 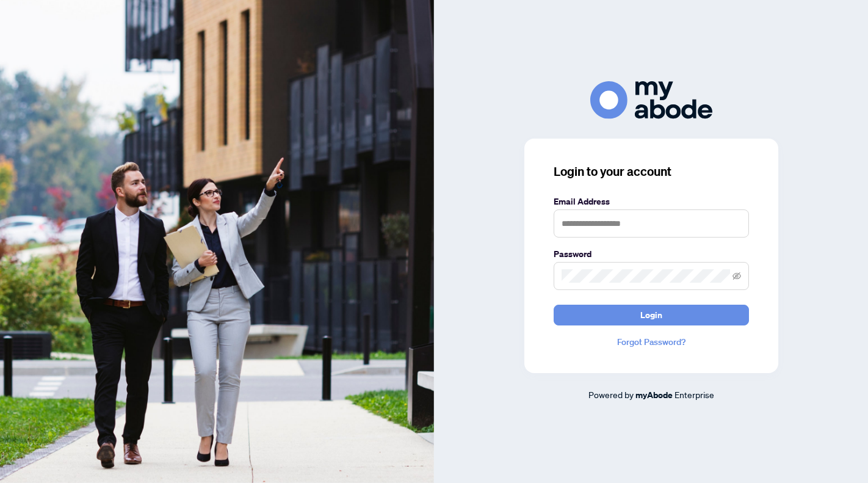 I want to click on span: eye-invisible, so click(x=737, y=276).